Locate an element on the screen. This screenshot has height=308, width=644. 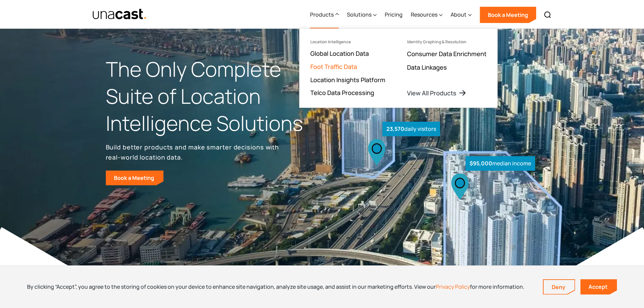
a: Accept is located at coordinates (598, 286).